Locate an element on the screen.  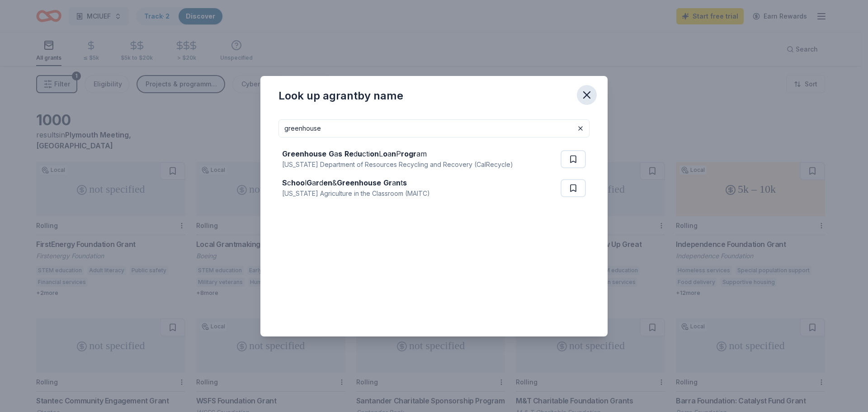
strong: en is located at coordinates (328, 182).